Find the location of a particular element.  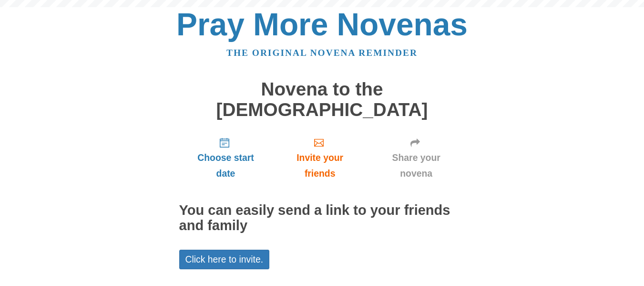

a: Pray More Novenas is located at coordinates (322, 25).